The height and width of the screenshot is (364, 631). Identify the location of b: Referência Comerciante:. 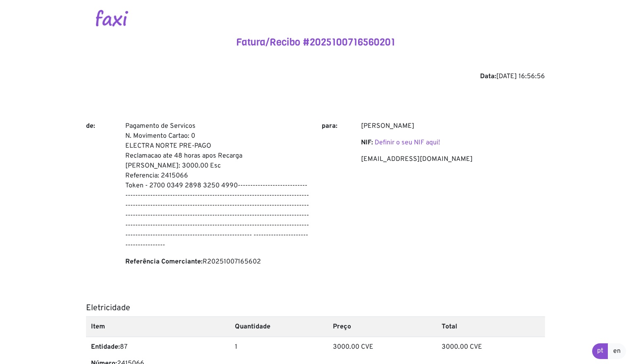
(164, 262).